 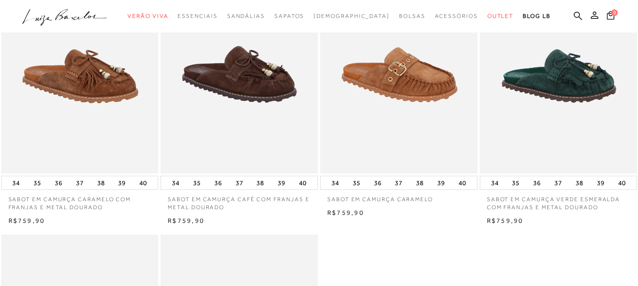 I want to click on a: noSubCategoriesText, so click(x=351, y=16).